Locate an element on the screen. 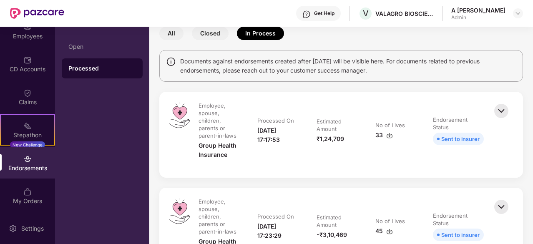  button: In Process is located at coordinates (260, 33).